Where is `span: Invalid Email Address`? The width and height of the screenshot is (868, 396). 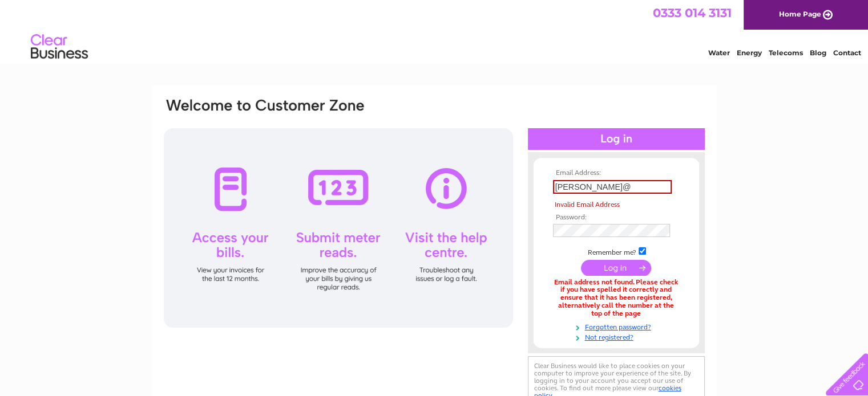
span: Invalid Email Address is located at coordinates (587, 205).